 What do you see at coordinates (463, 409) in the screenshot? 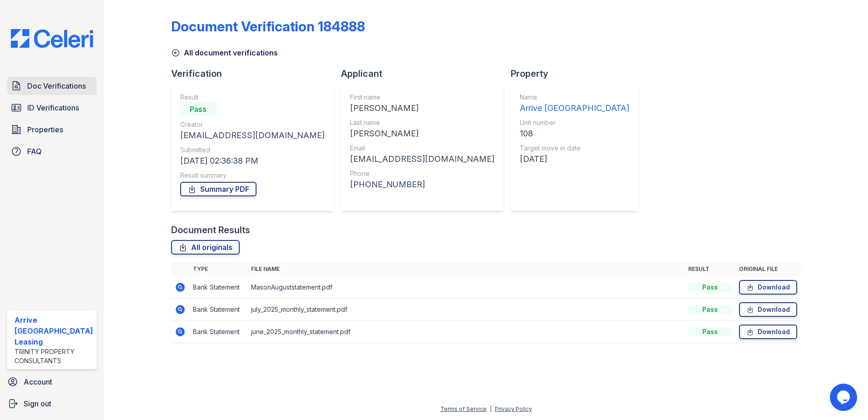
I see `a: Terms of Service` at bounding box center [463, 409].